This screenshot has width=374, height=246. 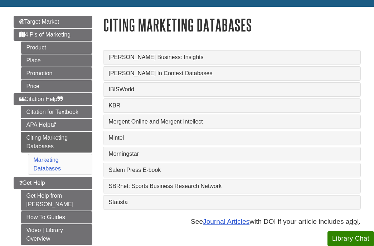 What do you see at coordinates (57, 112) in the screenshot?
I see `a: Citation for Textbook` at bounding box center [57, 112].